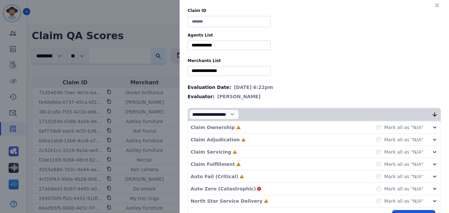  I want to click on div: Evaluator:, so click(314, 97).